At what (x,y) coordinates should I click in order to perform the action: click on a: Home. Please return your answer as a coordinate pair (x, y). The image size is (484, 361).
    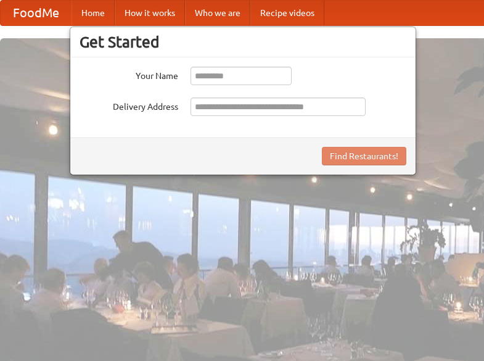
    Looking at the image, I should click on (93, 13).